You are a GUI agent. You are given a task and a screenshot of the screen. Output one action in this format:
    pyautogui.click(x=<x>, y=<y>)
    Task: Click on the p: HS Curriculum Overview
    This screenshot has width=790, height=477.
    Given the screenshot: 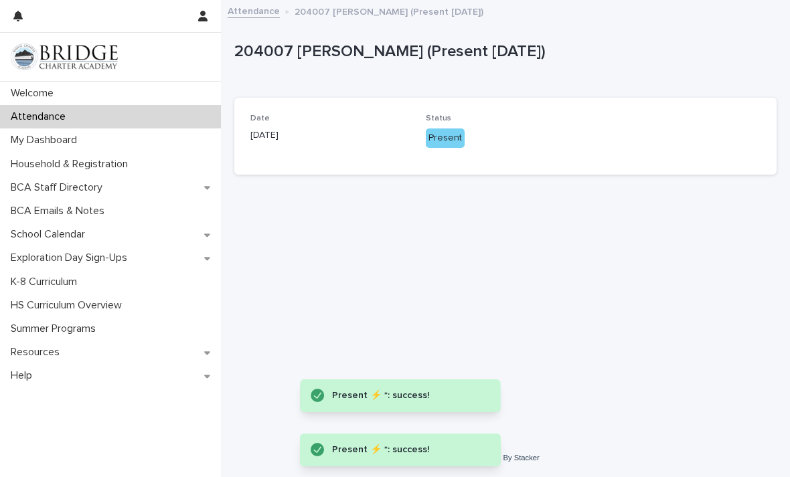 What is the action you would take?
    pyautogui.click(x=69, y=305)
    